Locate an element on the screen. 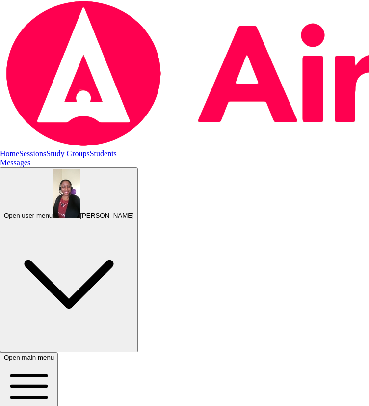 This screenshot has width=369, height=406. a: Students is located at coordinates (103, 153).